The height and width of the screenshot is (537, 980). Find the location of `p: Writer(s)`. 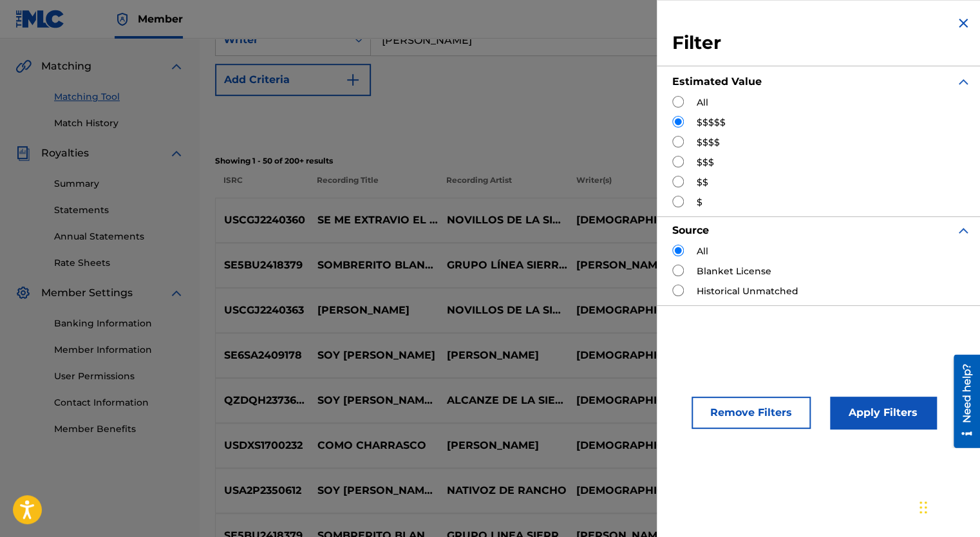

p: Writer(s) is located at coordinates (632, 186).